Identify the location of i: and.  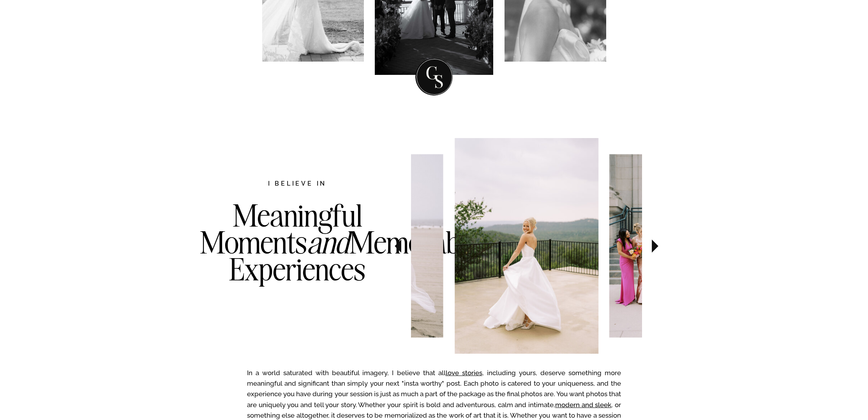
(328, 242).